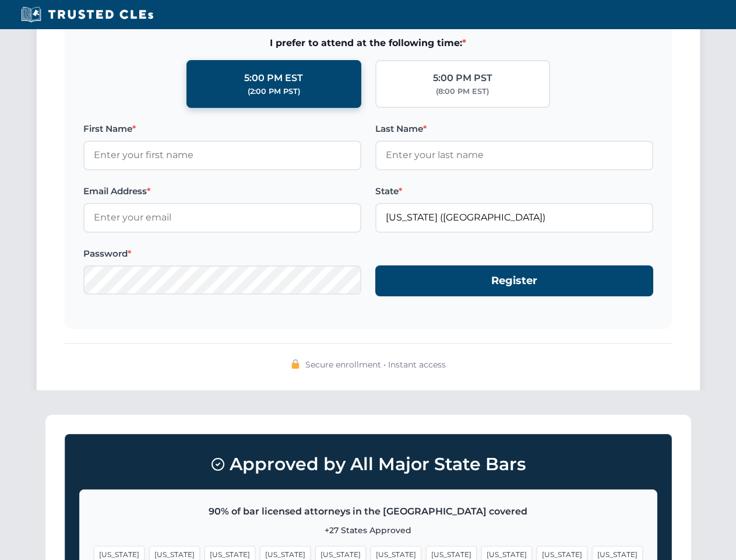 The image size is (736, 560). Describe the element at coordinates (368, 530) in the screenshot. I see `p: +27 States Approved` at that location.